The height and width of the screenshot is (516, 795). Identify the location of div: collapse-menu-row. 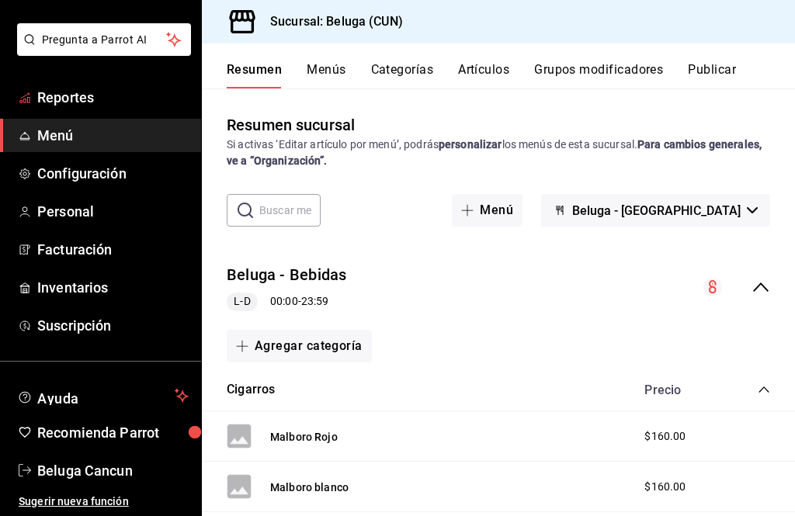
(498, 287).